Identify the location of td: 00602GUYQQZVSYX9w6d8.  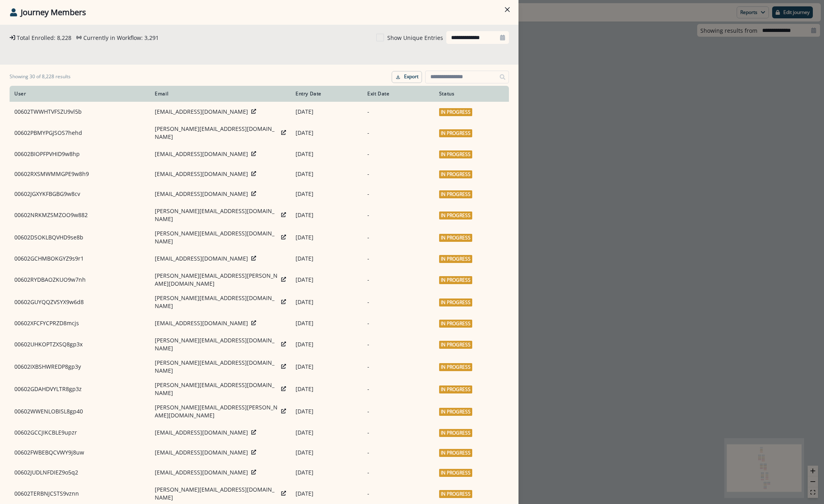
(80, 302).